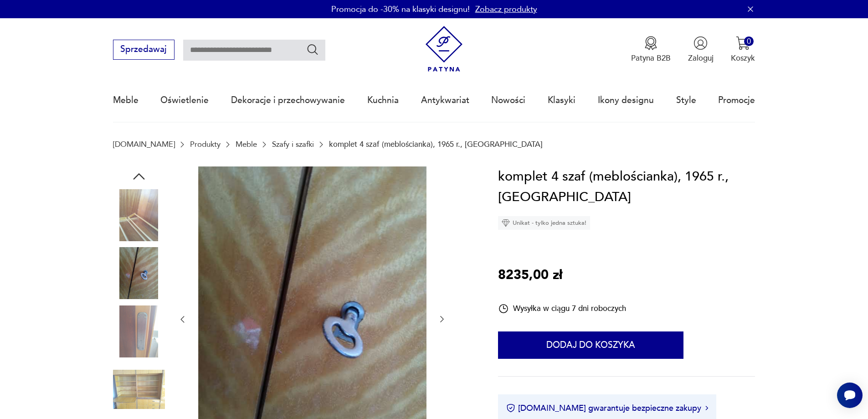 The image size is (868, 419). What do you see at coordinates (508, 100) in the screenshot?
I see `a: Nowości` at bounding box center [508, 100].